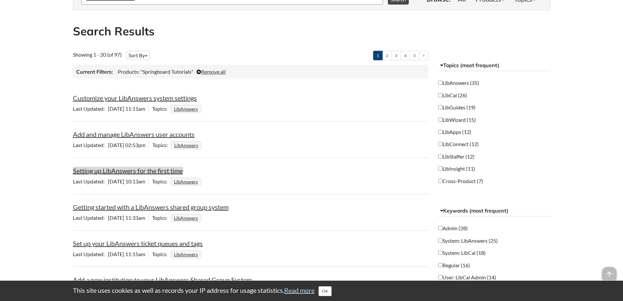 This screenshot has height=301, width=623. I want to click on a: 4, so click(405, 55).